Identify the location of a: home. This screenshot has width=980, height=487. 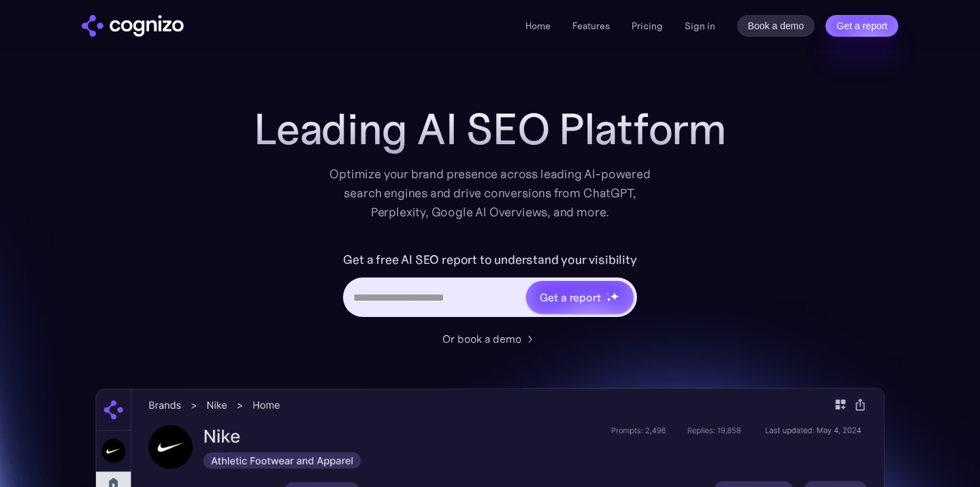
(133, 26).